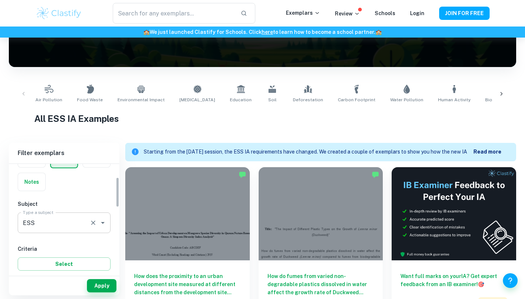 The width and height of the screenshot is (525, 299). What do you see at coordinates (487, 152) in the screenshot?
I see `b: Read more` at bounding box center [487, 152].